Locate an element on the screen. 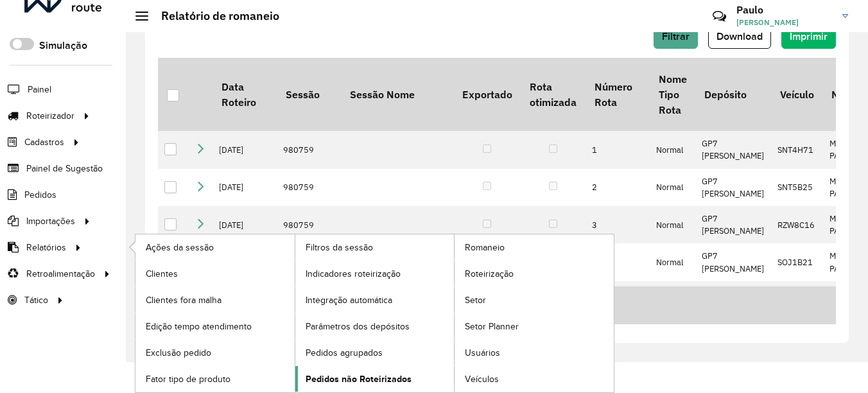 The height and width of the screenshot is (393, 868). span: Clientes fora malha is located at coordinates (184, 300).